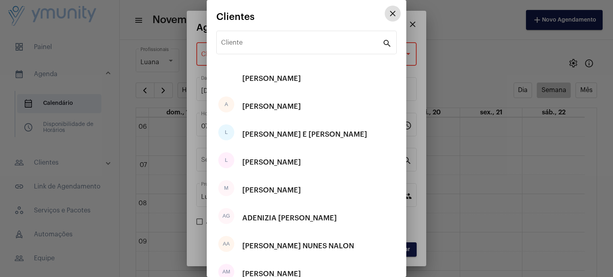 This screenshot has height=277, width=613. I want to click on div: AG, so click(226, 216).